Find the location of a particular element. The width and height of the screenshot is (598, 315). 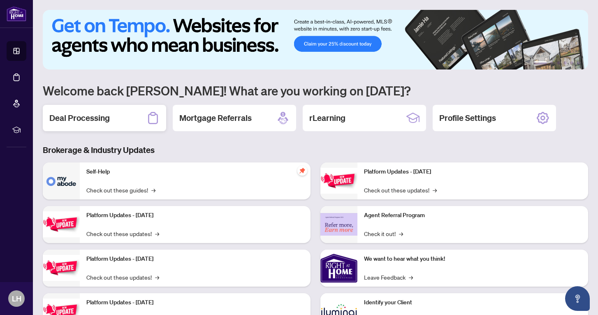

button: Open asap is located at coordinates (577, 298).